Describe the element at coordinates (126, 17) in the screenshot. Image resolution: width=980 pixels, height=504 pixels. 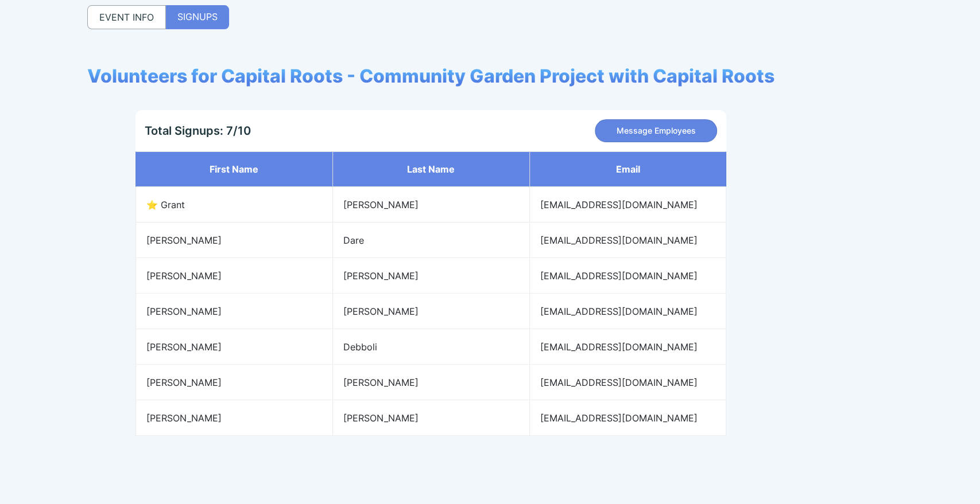
I see `div: EVENT INFO` at that location.